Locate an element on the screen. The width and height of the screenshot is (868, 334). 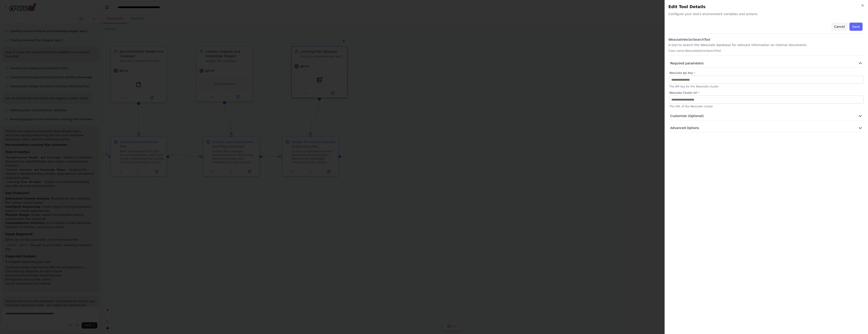
button: Advanced Options is located at coordinates (766, 128).